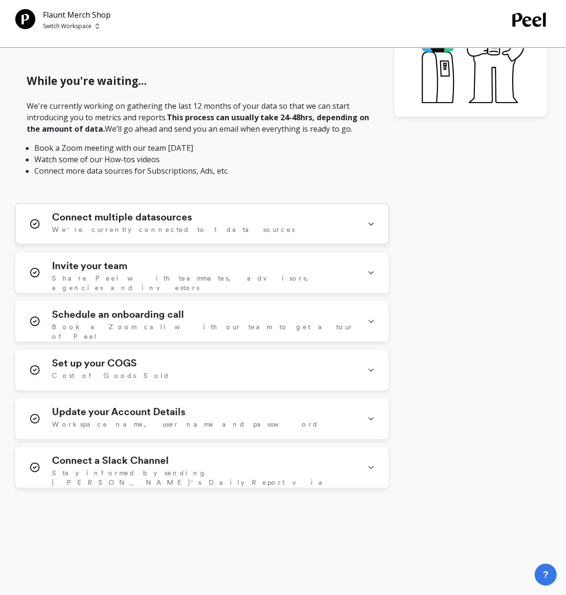  I want to click on h1: Connect a Slack Channel, so click(110, 460).